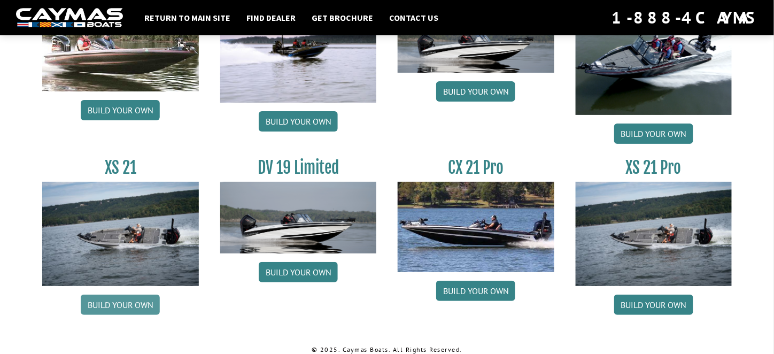 Image resolution: width=774 pixels, height=354 pixels. I want to click on h3: DV 19 Limited, so click(298, 167).